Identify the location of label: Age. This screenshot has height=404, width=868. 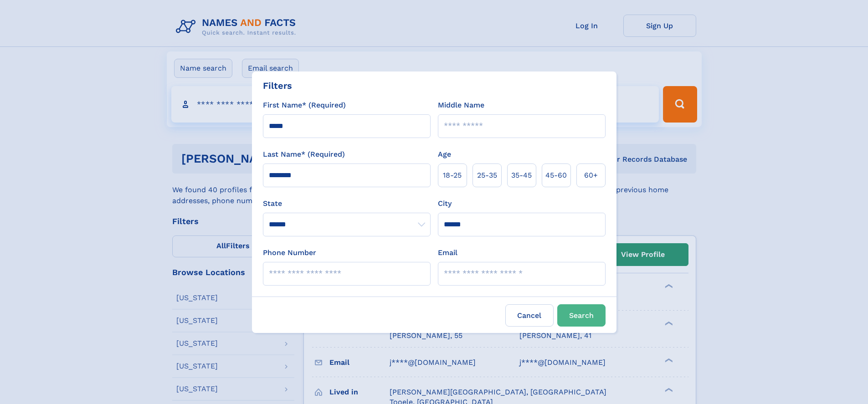
(444, 155).